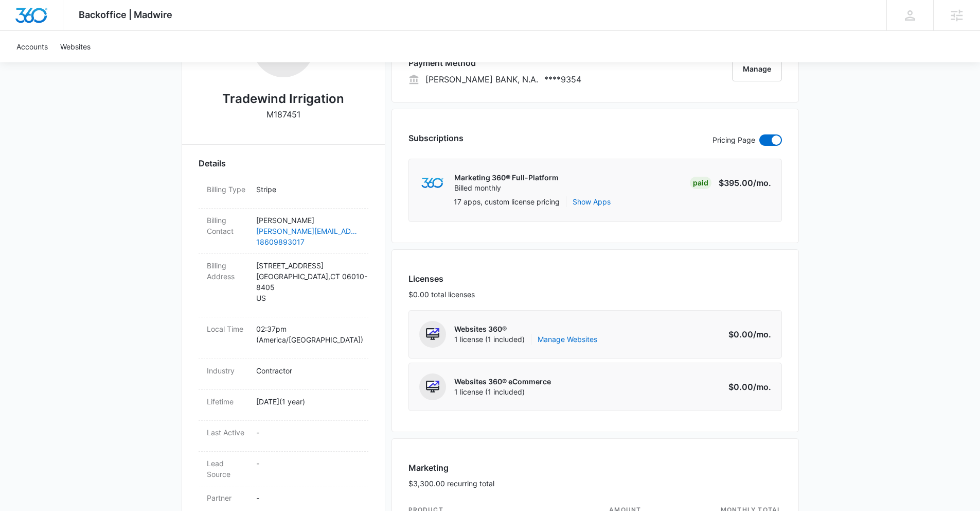 Image resolution: width=980 pixels, height=511 pixels. I want to click on p: Contractor, so click(308, 370).